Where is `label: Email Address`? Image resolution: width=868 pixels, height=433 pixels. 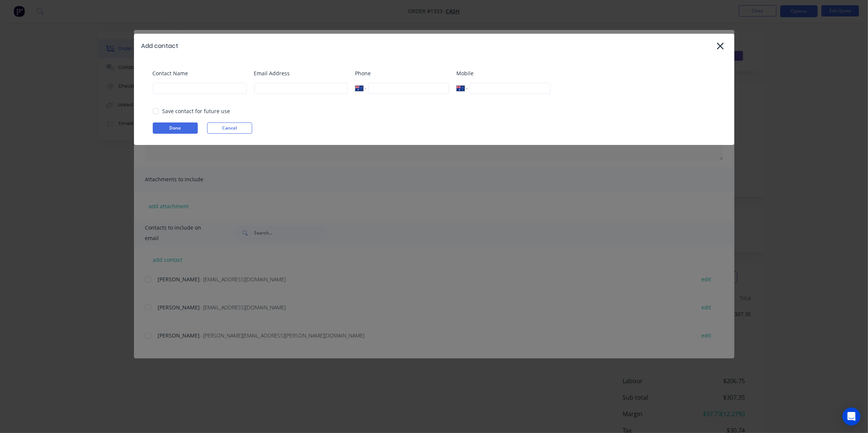 label: Email Address is located at coordinates (301, 73).